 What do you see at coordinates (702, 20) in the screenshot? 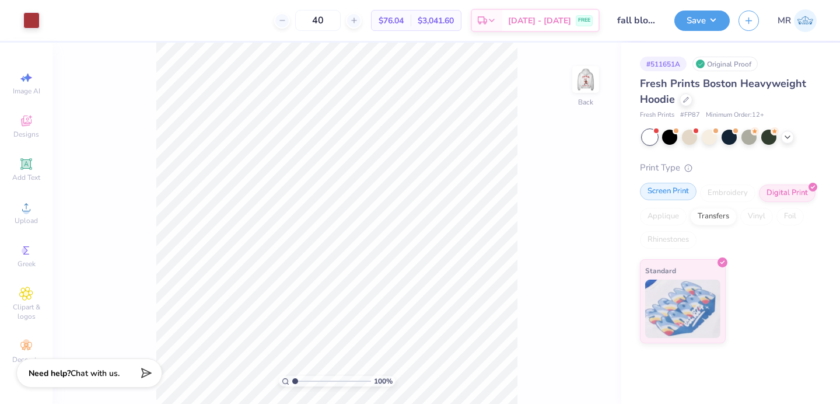
I see `button: Save` at bounding box center [702, 20].